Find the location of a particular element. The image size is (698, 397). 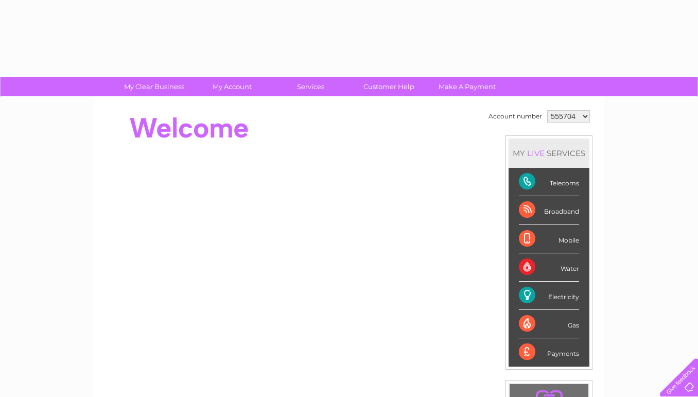

a: My Clear Business is located at coordinates (154, 87).